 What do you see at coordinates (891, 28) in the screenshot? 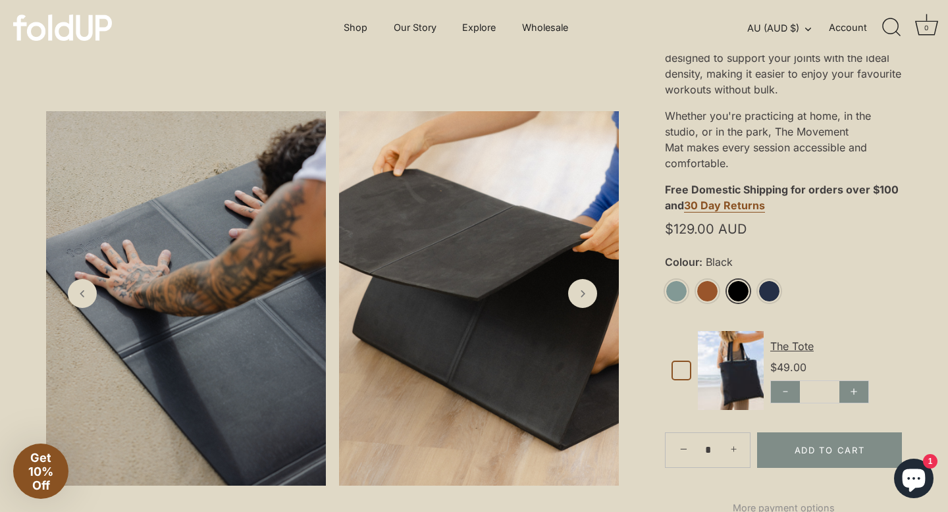
I see `a: Search` at bounding box center [891, 28].